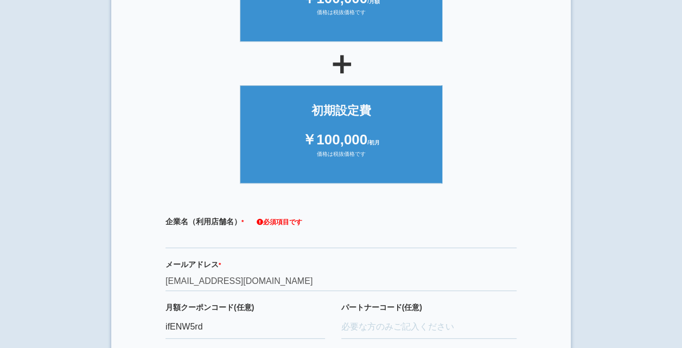  What do you see at coordinates (245, 327) in the screenshot?
I see `input: クーポンコード` at bounding box center [245, 327].